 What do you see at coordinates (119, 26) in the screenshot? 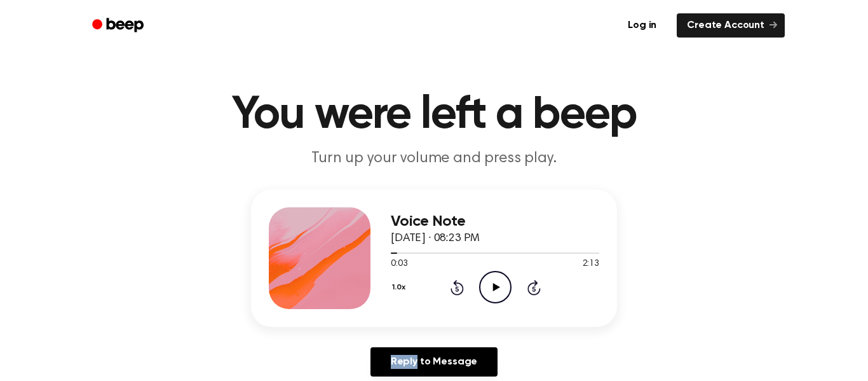
I see `a: Beep` at bounding box center [119, 26].